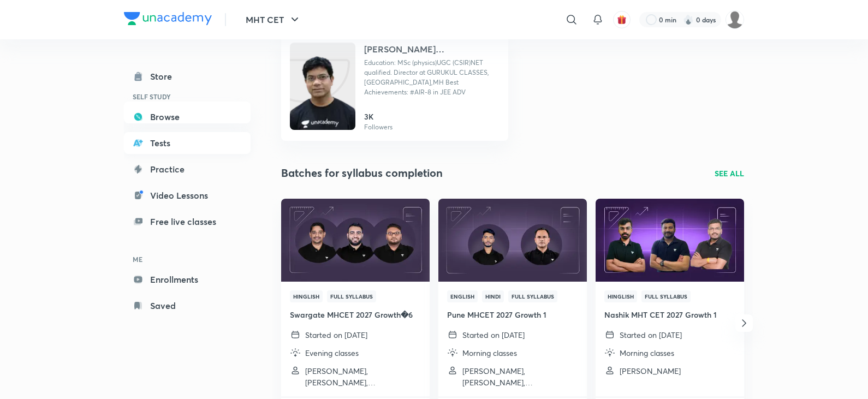 The width and height of the screenshot is (868, 399). I want to click on p: SEE ALL, so click(730, 173).